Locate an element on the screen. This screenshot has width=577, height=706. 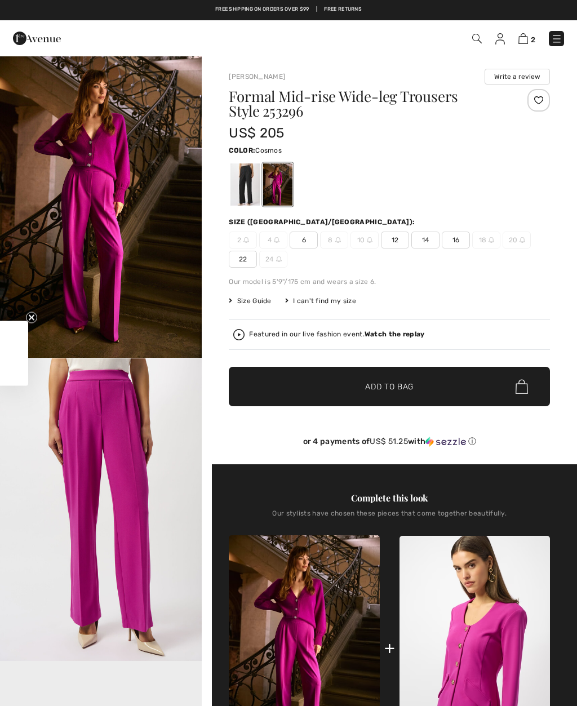
span: 12 is located at coordinates (395, 240).